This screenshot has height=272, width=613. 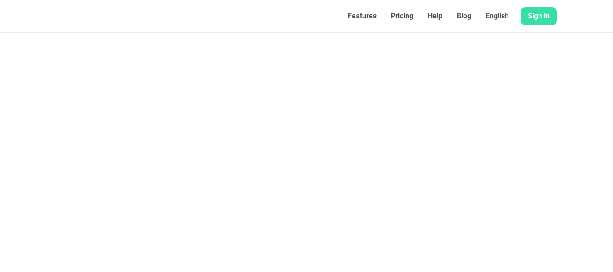 What do you see at coordinates (497, 16) in the screenshot?
I see `a: English` at bounding box center [497, 16].